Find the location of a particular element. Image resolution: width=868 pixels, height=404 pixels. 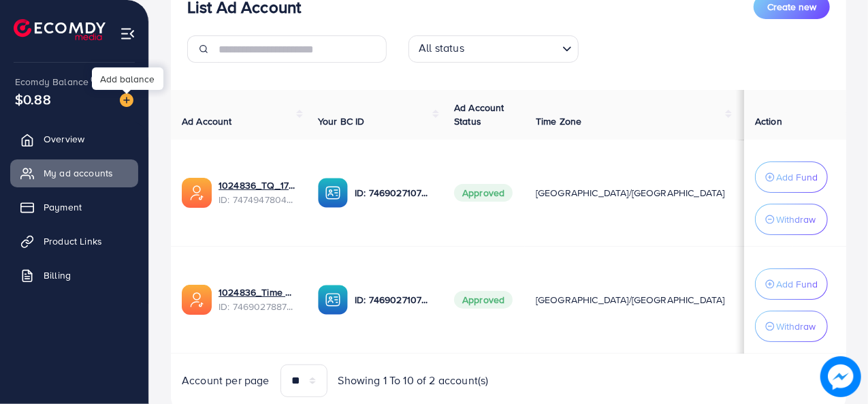

a: Product Links is located at coordinates (74, 241).